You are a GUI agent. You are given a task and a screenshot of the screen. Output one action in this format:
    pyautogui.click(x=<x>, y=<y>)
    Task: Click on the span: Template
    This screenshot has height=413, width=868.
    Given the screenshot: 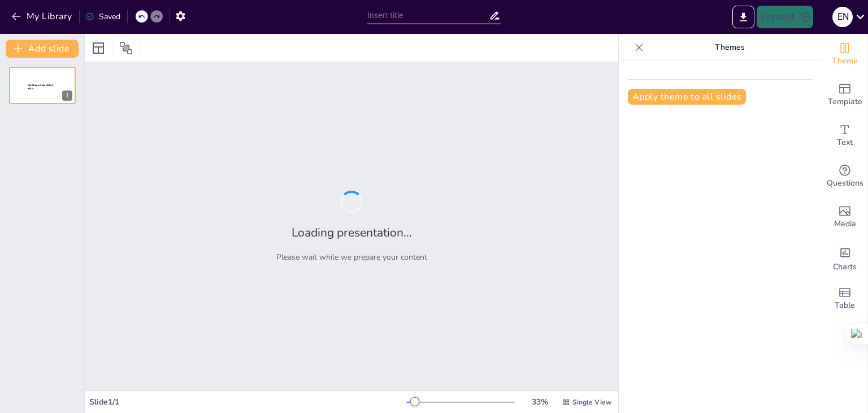 What is the action you would take?
    pyautogui.click(x=845, y=102)
    